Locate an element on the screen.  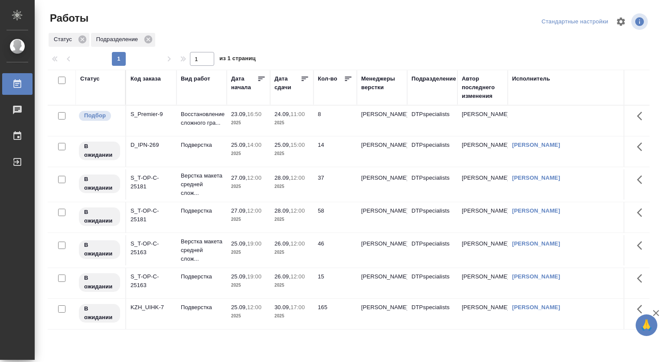
td: 37 is located at coordinates (335, 185).